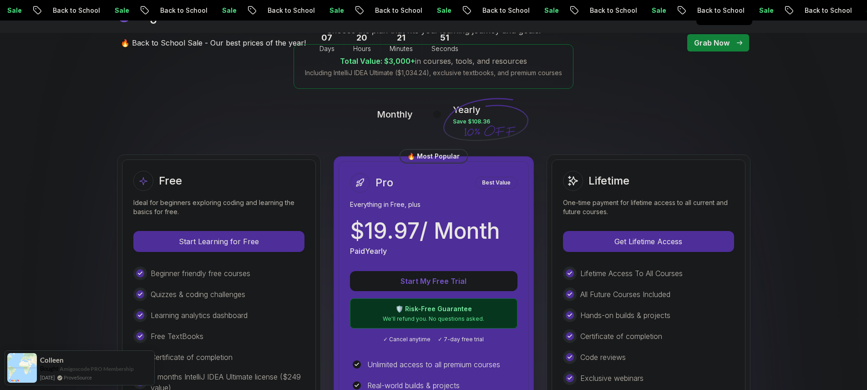 The image size is (867, 390). Describe the element at coordinates (632, 273) in the screenshot. I see `p: Lifetime Access To All Courses` at that location.